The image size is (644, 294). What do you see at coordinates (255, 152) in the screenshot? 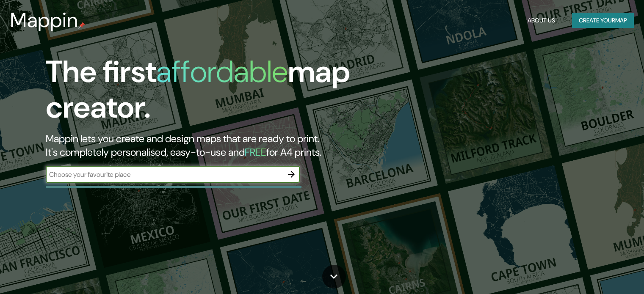
I see `h5: FREE` at bounding box center [255, 152].